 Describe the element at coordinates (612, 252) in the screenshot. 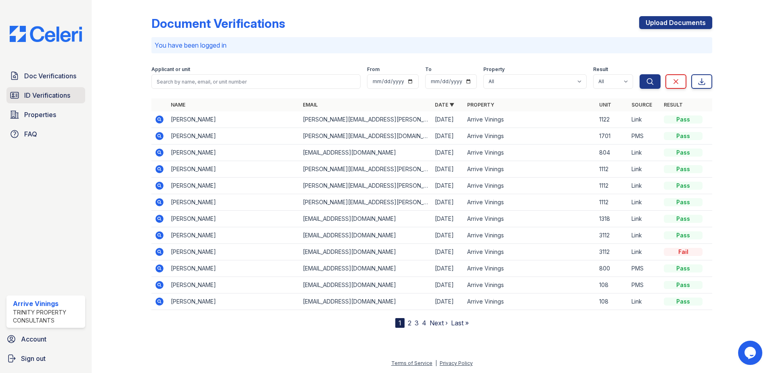

I see `td: 3112` at that location.